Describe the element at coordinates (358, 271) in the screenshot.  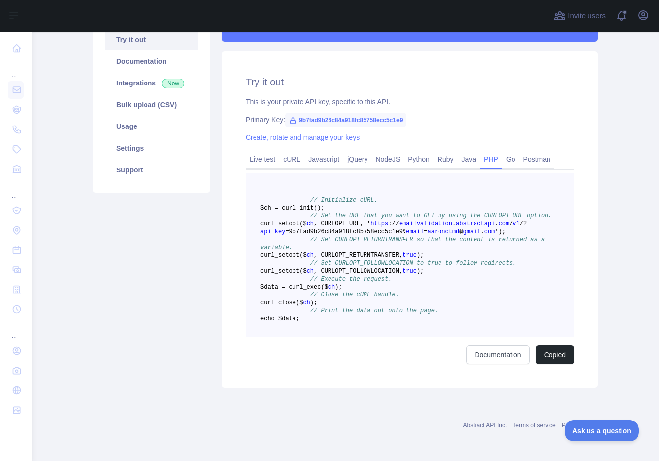
I see `span: , CURLOPT_FOLLOWLOCATION,` at that location.